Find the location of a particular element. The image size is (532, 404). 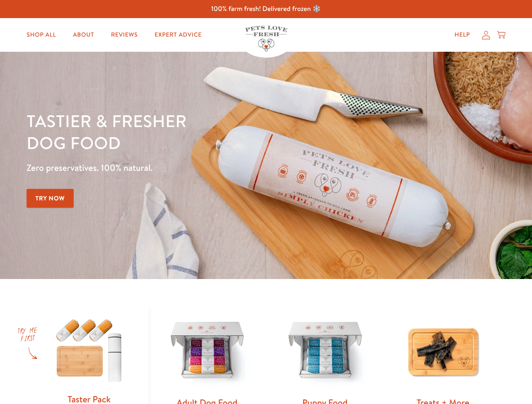

h1: Tastier & fresher dog food is located at coordinates (186, 132).